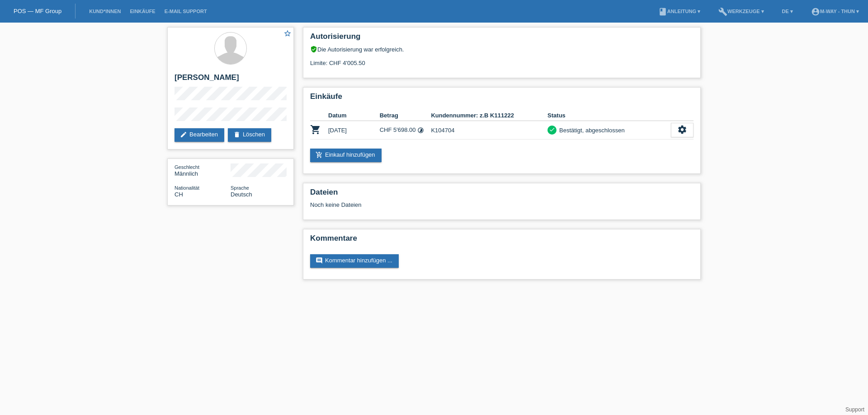 This screenshot has height=415, width=868. What do you see at coordinates (184, 135) in the screenshot?
I see `i: edit` at bounding box center [184, 135].